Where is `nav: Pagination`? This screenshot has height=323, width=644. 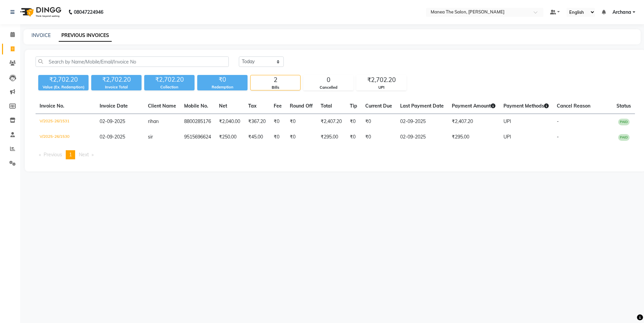 nav: Pagination is located at coordinates (335, 155).